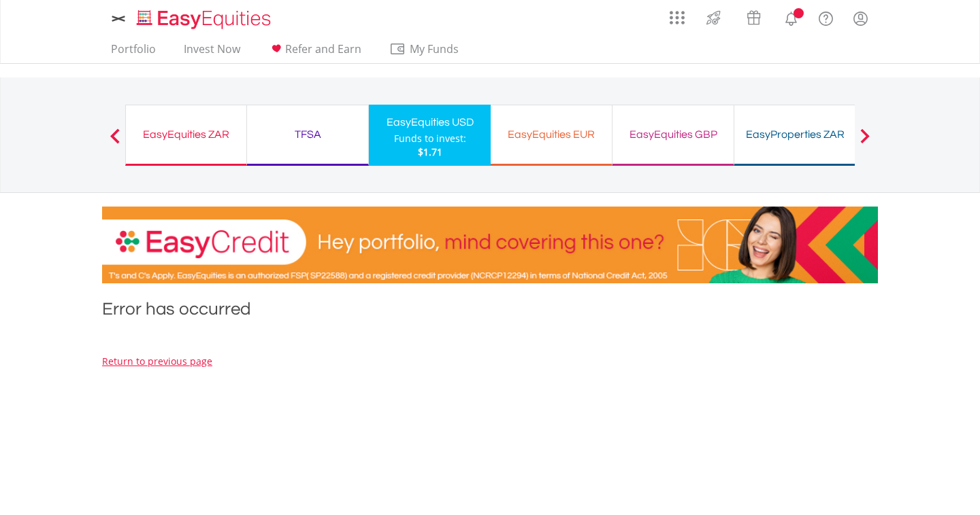 The height and width of the screenshot is (515, 980). I want to click on div: EasyEquities EUR, so click(551, 134).